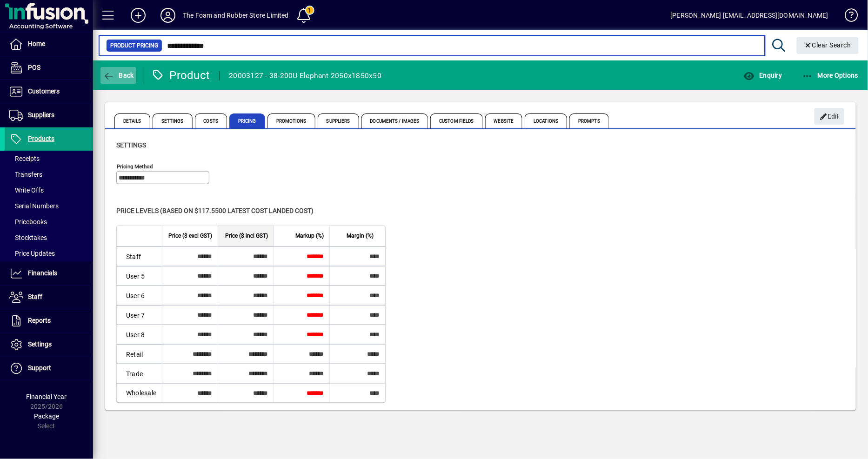 The height and width of the screenshot is (459, 868). What do you see at coordinates (47, 416) in the screenshot?
I see `span: Package` at bounding box center [47, 416].